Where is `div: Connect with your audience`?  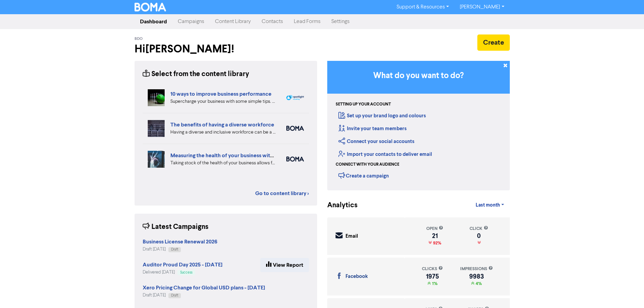 div: Connect with your audience is located at coordinates (368, 165).